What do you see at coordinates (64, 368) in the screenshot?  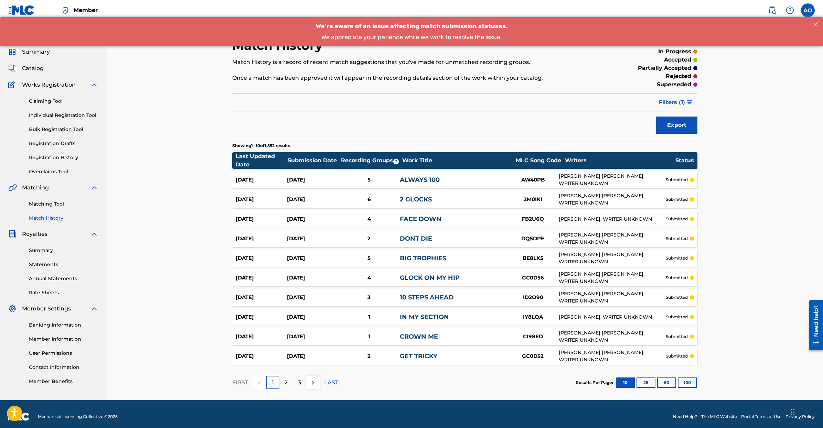 I see `a: Contact Information` at bounding box center [64, 368].